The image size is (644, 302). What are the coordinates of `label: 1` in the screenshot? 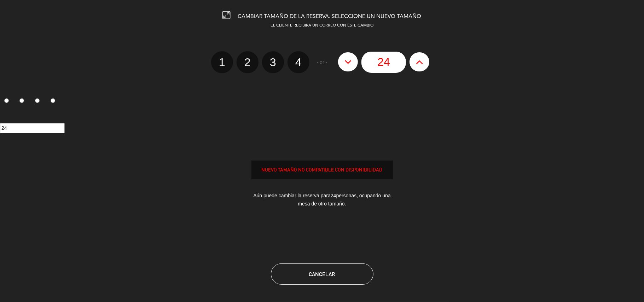 It's located at (222, 62).